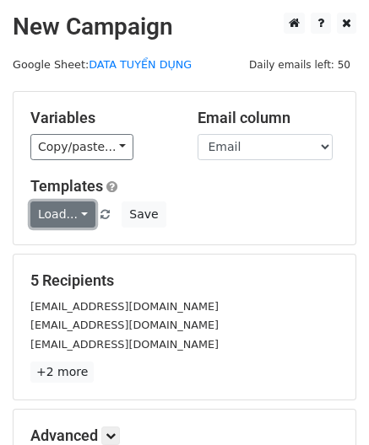 Image resolution: width=369 pixels, height=445 pixels. I want to click on a: +2 more, so click(62, 372).